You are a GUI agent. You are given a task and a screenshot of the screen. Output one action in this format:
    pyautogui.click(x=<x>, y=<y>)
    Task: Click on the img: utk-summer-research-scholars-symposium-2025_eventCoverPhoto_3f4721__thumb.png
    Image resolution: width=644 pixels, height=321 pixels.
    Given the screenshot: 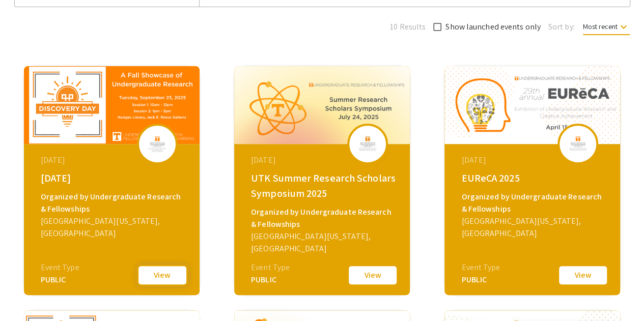 What is the action you would take?
    pyautogui.click(x=321, y=104)
    